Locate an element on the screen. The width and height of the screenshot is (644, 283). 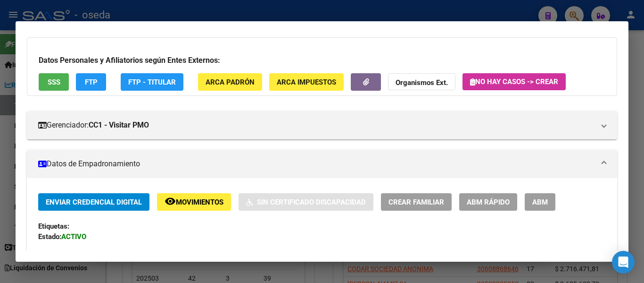
mat-icon: remove_red_eye is located at coordinates (170, 201).